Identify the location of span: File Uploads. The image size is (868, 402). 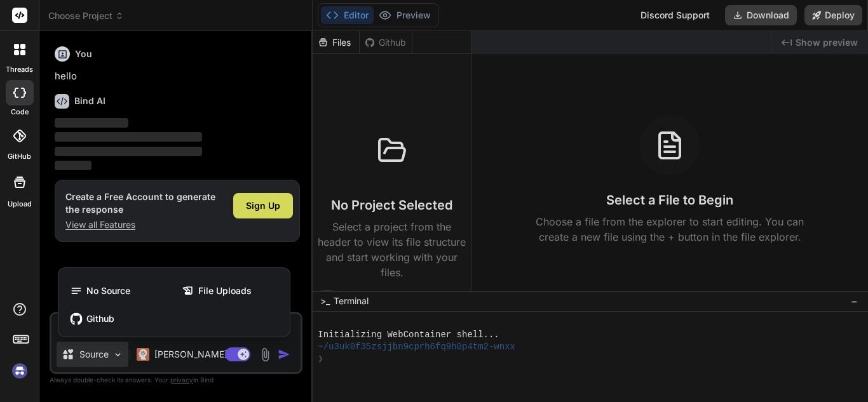
(225, 291).